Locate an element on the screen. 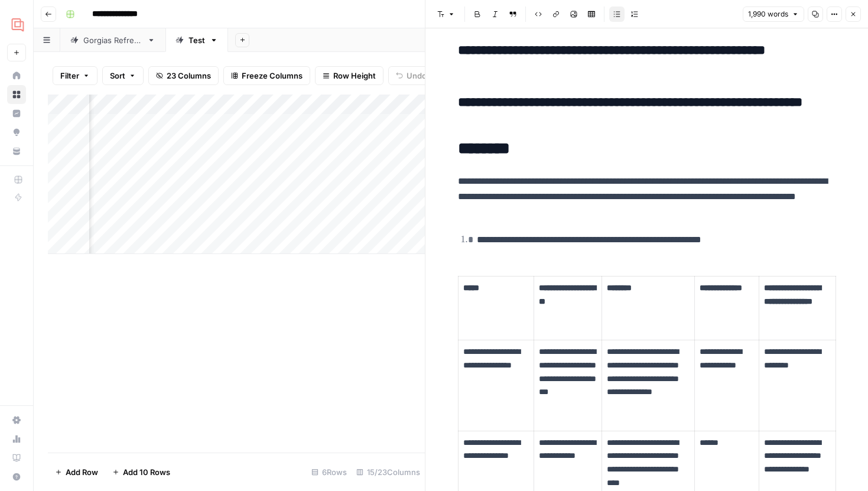 This screenshot has height=491, width=868. button: Add 10 Rows is located at coordinates (141, 472).